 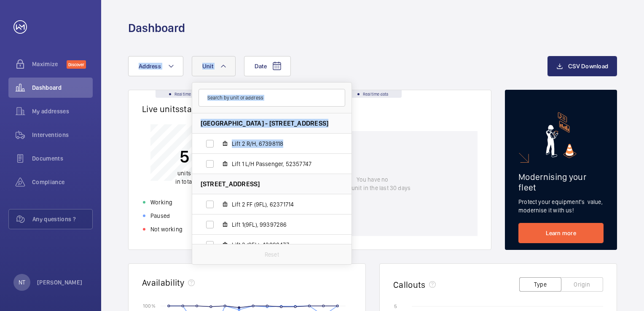 I want to click on button: Unit, so click(x=213, y=66).